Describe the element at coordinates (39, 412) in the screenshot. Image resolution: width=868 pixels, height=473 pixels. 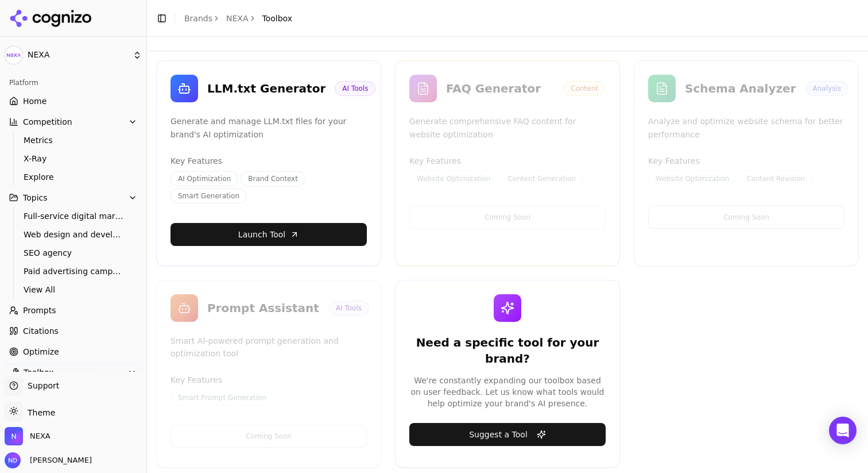
I see `span: Theme` at that location.